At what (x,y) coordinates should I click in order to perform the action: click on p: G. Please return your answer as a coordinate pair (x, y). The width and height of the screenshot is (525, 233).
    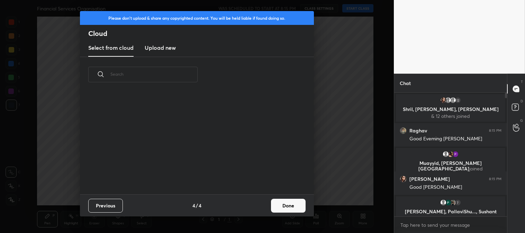
    Looking at the image, I should click on (522, 121).